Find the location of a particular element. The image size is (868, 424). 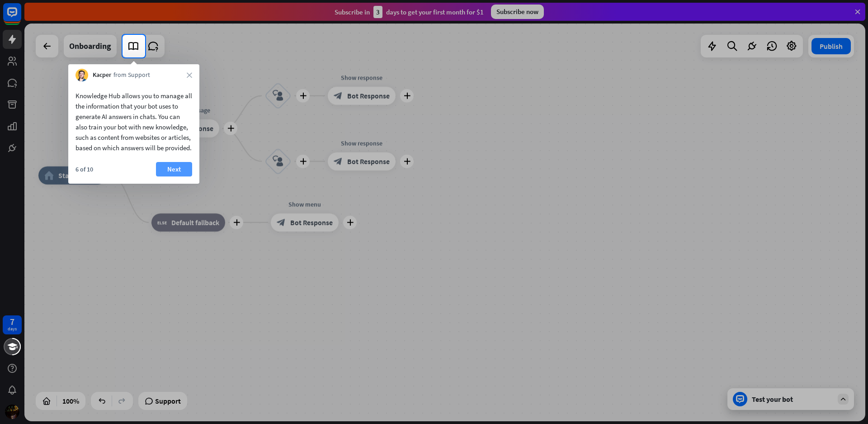

div: Knowledge Hub allows you to manage all the information that your bot uses to generate AI answers ... is located at coordinates (134, 122).